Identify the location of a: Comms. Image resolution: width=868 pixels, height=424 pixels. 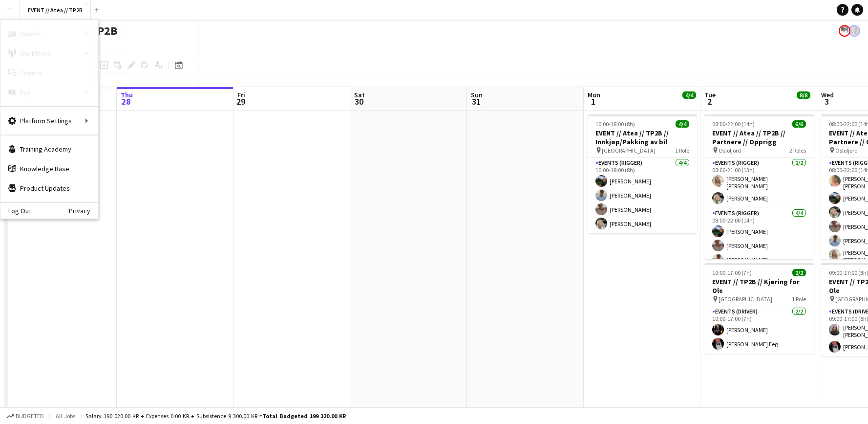
(49, 73).